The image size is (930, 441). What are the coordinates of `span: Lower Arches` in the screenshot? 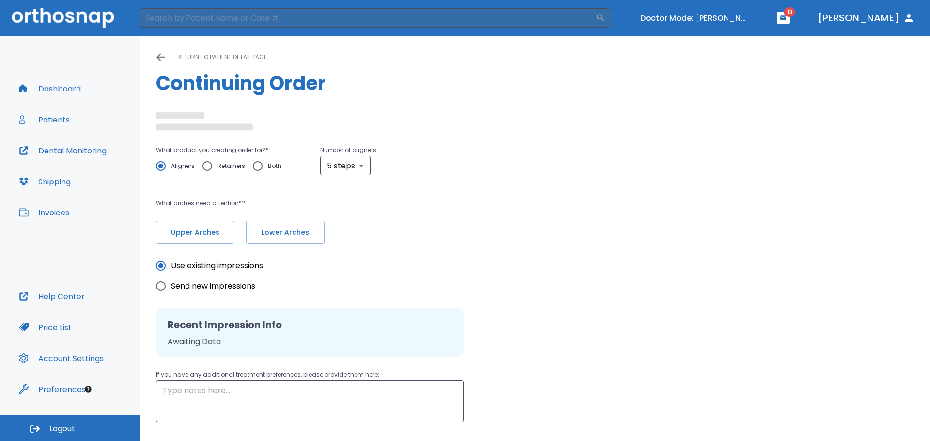 It's located at (285, 233).